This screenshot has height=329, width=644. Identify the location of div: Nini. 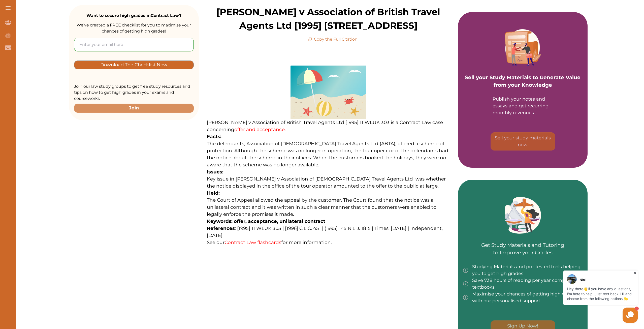
(60, 11).